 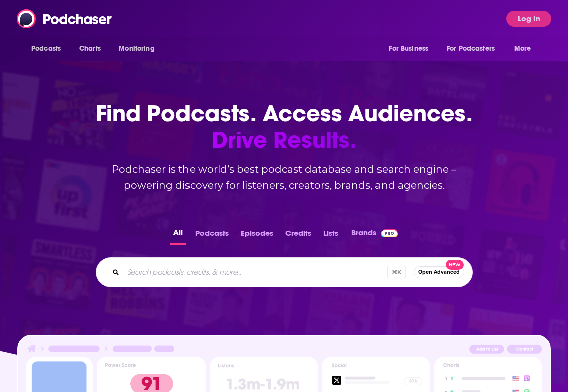 I want to click on a: Charts, so click(x=90, y=49).